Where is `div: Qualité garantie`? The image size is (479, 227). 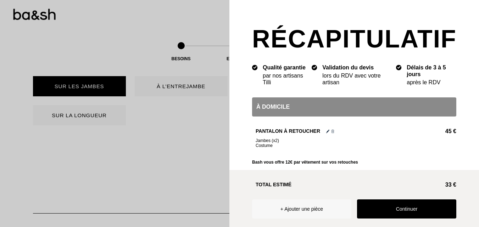 div: Qualité garantie is located at coordinates (285, 67).